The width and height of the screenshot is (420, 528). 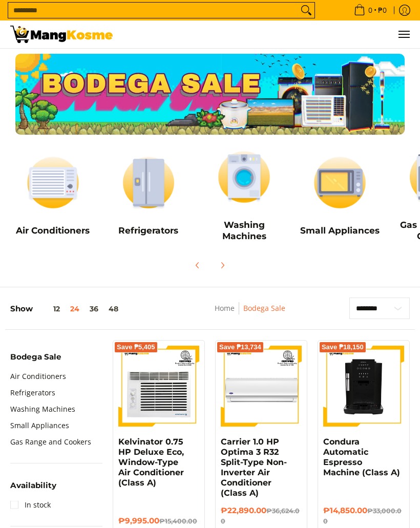 What do you see at coordinates (159, 386) in the screenshot?
I see `img: Kelvinator 0.75 HP Deluxe Eco, Window-Type Air Conditioner (Class A)` at bounding box center [159, 386].